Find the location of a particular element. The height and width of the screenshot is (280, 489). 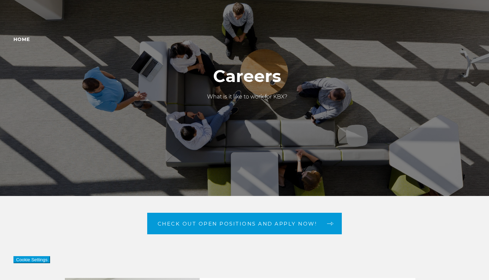

a: Home is located at coordinates (22, 39).